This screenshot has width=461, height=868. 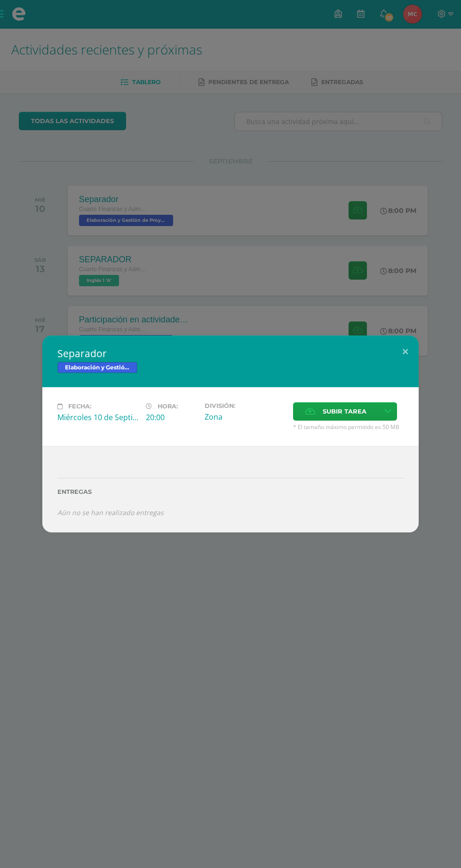 I want to click on span: Subir tarea, so click(x=344, y=411).